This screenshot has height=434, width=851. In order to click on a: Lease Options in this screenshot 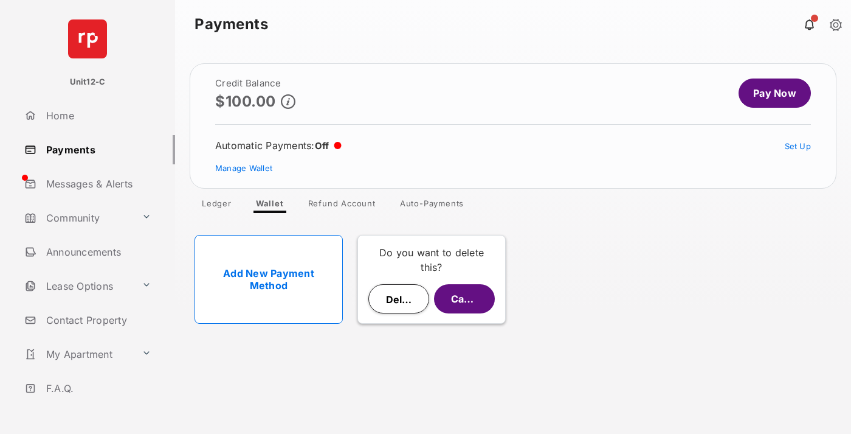, I will do `click(78, 286)`.